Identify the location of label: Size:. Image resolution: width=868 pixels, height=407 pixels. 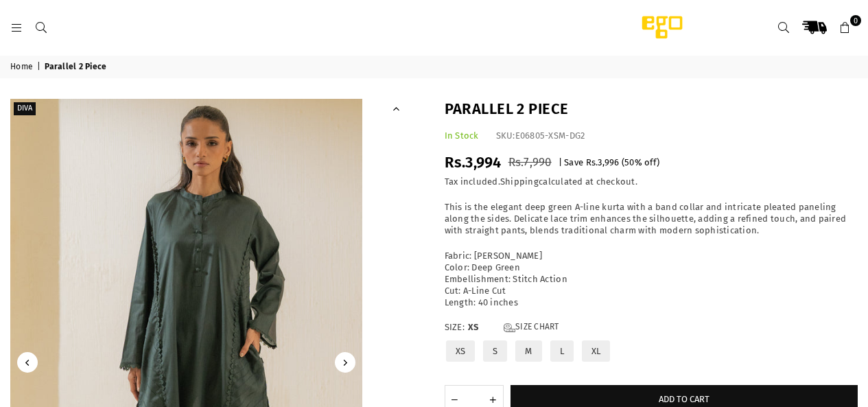
(651, 328).